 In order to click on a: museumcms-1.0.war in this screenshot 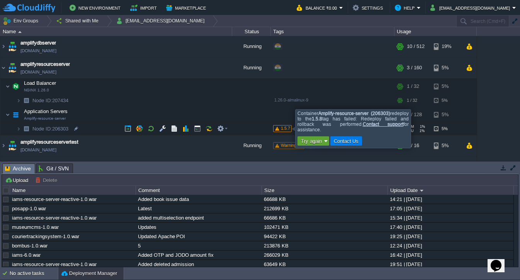, I will do `click(35, 227)`.